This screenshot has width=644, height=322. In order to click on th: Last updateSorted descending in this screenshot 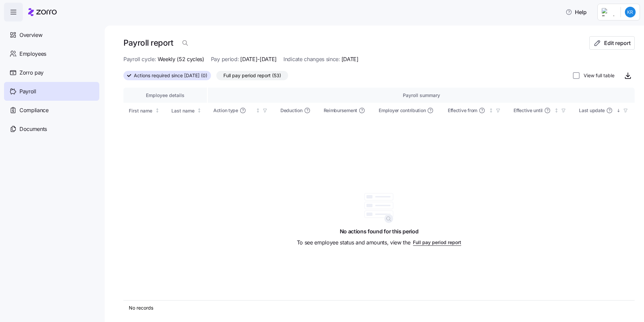, I will do `click(604, 111)`.